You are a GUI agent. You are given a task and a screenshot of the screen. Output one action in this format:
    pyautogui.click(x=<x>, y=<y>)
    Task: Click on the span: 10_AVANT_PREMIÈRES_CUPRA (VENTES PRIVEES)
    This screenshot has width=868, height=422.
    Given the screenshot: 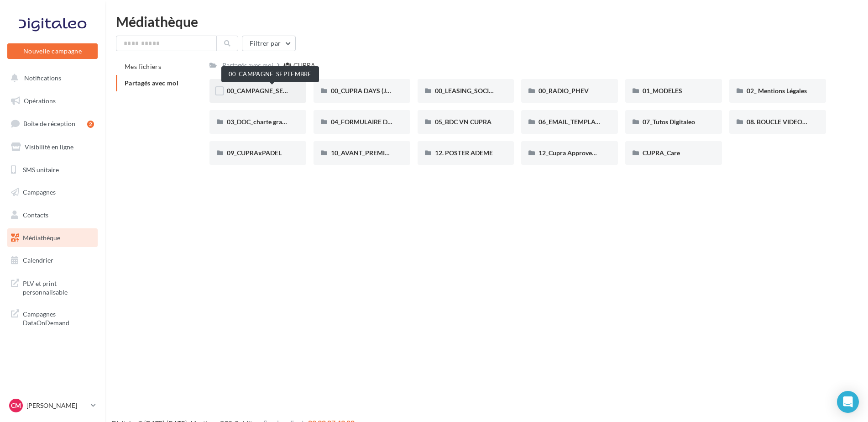 What is the action you would take?
    pyautogui.click(x=405, y=153)
    